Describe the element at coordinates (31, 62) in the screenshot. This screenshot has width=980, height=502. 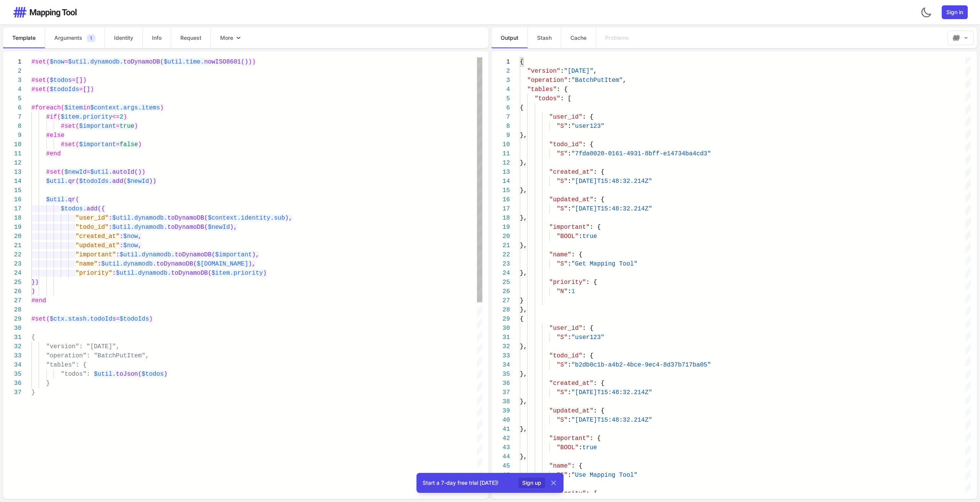
I see `textarea: Editor content;Press Alt+F1 for Accessibility Options.` at that location.